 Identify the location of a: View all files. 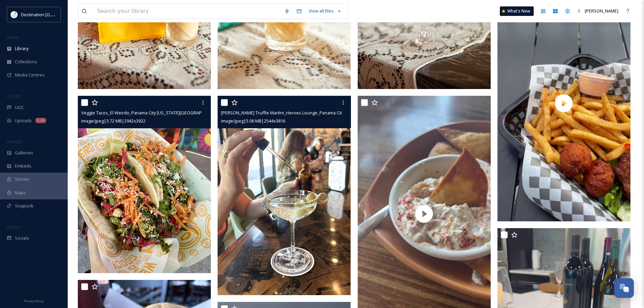
(325, 11).